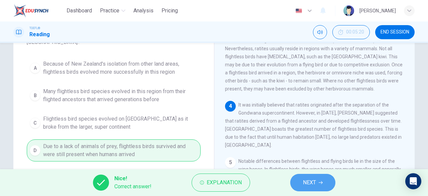 The width and height of the screenshot is (428, 196). Describe the element at coordinates (349, 11) in the screenshot. I see `img: Profile picture` at that location.